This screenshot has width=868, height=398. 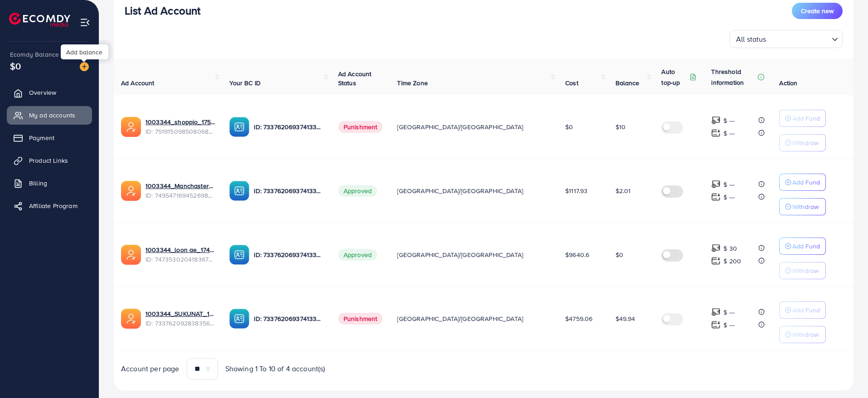 I want to click on img: menu, so click(x=85, y=23).